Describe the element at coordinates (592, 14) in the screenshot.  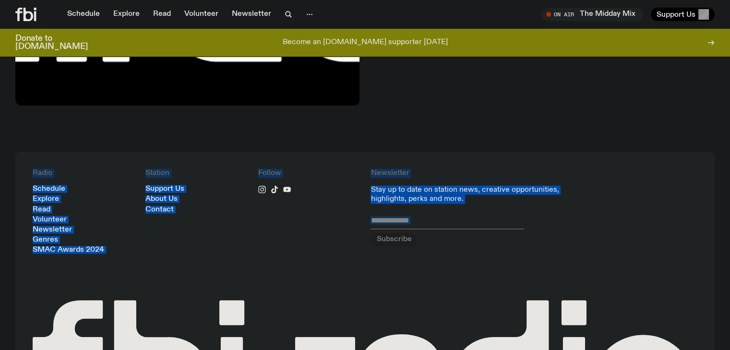
I see `button: On AirThe Midday Mix` at that location.